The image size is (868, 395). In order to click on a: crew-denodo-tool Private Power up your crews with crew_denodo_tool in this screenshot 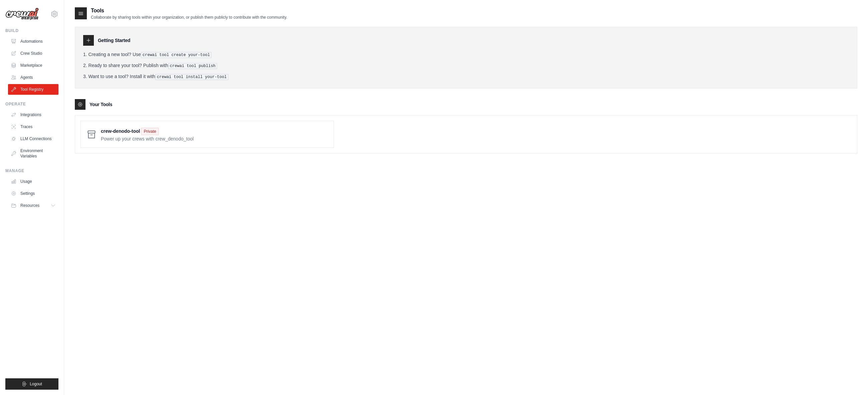, I will do `click(215, 134)`.